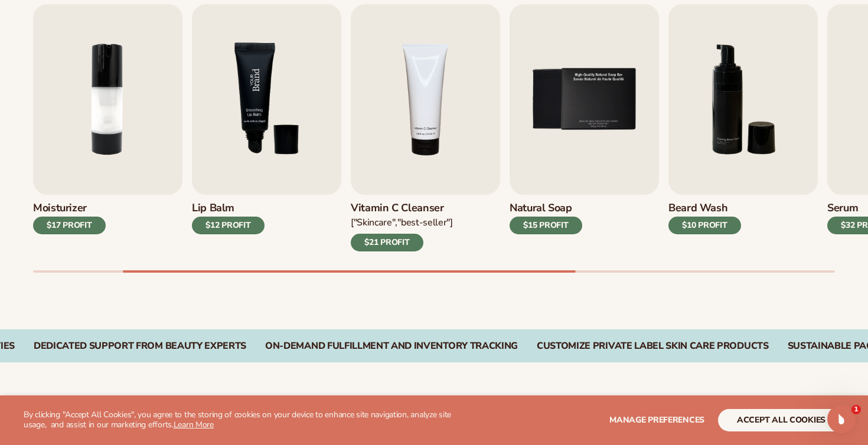 This screenshot has height=445, width=868. Describe the element at coordinates (401, 208) in the screenshot. I see `h3: Vitamin C Cleanser` at that location.